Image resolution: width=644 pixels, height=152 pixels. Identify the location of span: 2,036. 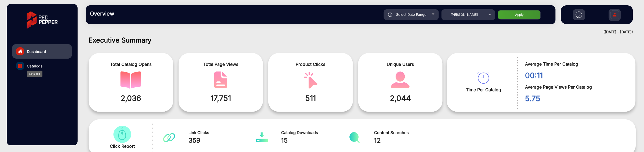
(131, 98).